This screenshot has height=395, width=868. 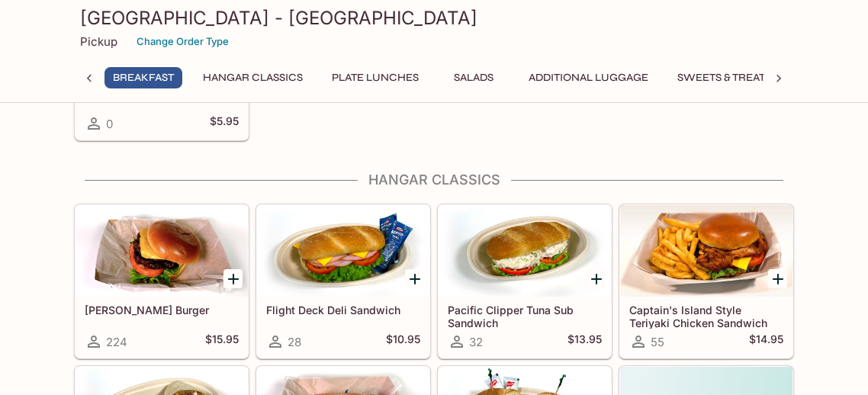 I want to click on span: 32, so click(x=476, y=342).